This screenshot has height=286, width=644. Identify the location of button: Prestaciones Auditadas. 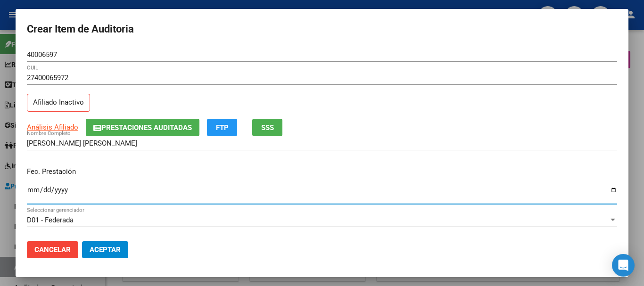
(143, 127).